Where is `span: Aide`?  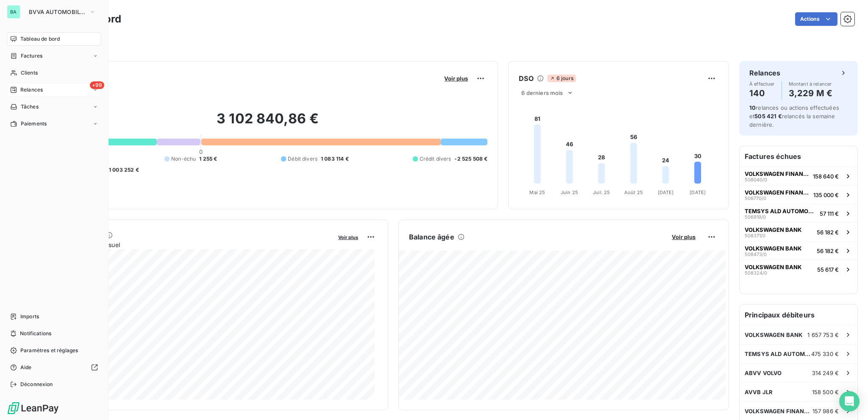 span: Aide is located at coordinates (26, 368).